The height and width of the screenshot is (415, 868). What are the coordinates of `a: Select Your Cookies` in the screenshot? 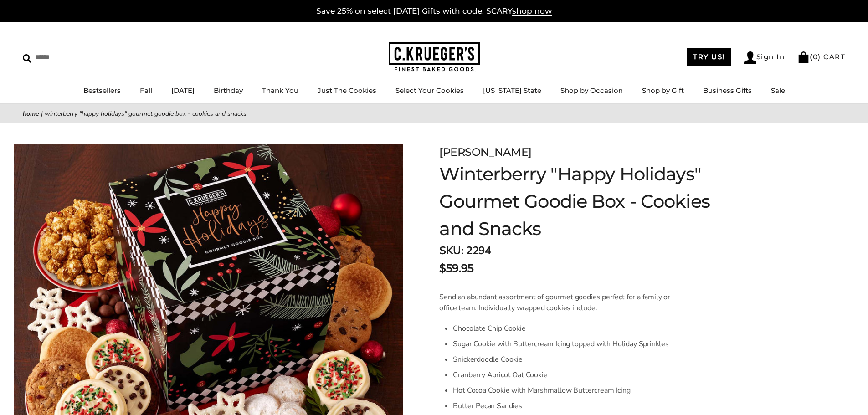 It's located at (430, 90).